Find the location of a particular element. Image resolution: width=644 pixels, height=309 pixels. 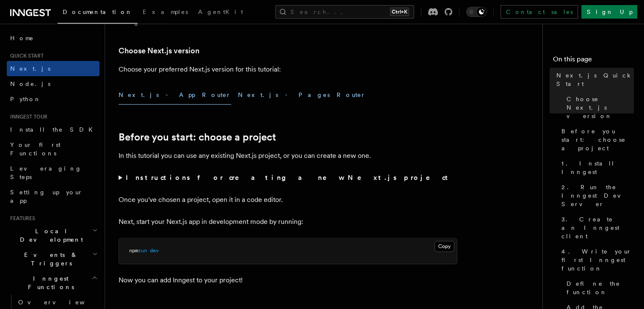

span: Overview is located at coordinates (62, 303).